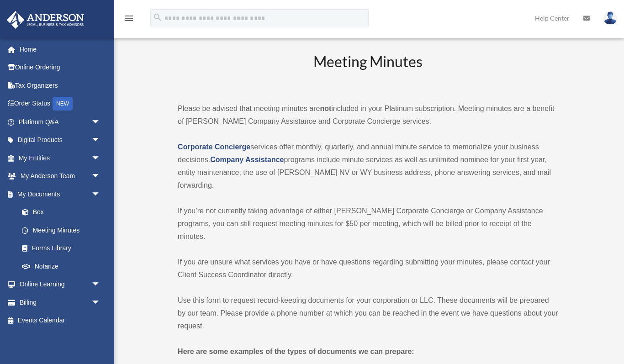 Image resolution: width=624 pixels, height=364 pixels. I want to click on p: services offer monthly, quarterly, and annual minute service to memorialize your business decisio..., so click(368, 166).